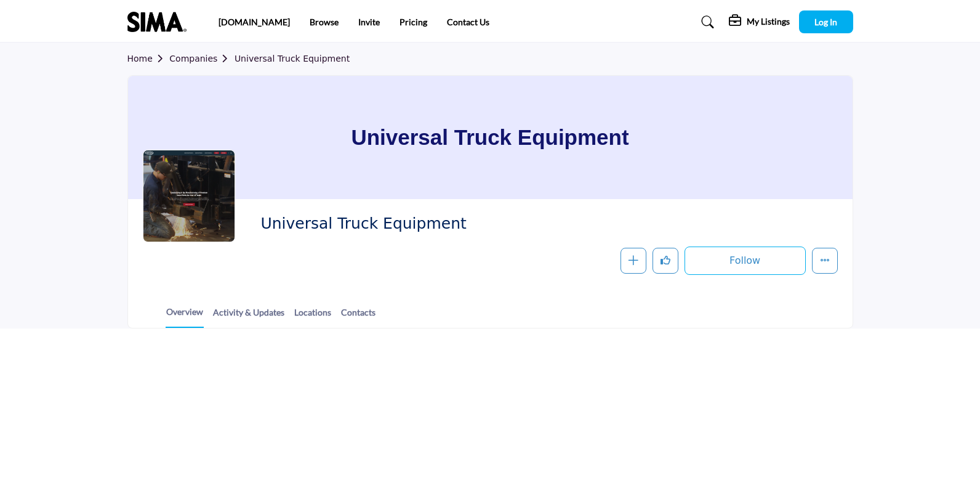 The image size is (980, 482). I want to click on a: Contact Us, so click(468, 21).